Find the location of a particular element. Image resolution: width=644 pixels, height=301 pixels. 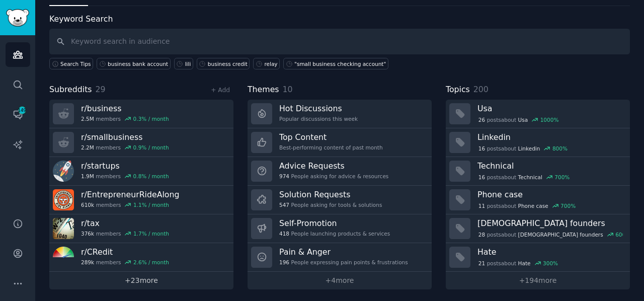

a: business bank account is located at coordinates (133, 63).